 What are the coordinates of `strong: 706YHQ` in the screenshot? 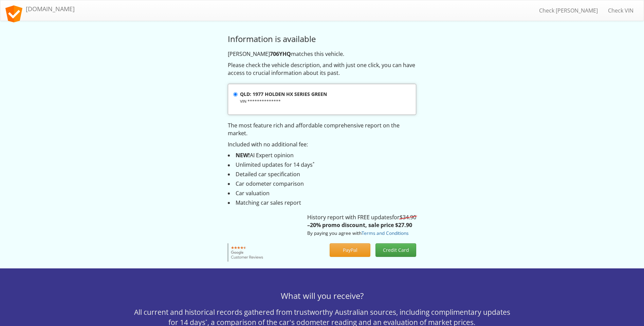 It's located at (280, 54).